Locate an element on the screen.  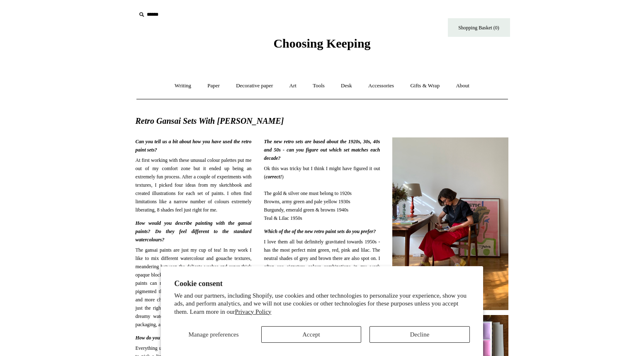
span: Ok this was tricky but I think I might have figured it out ( ) The gold & silver one must belong ... is located at coordinates (322, 193).